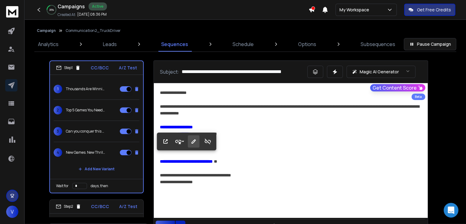 This screenshot has height=224, width=466. What do you see at coordinates (418, 97) in the screenshot?
I see `div: Beta` at bounding box center [418, 97].